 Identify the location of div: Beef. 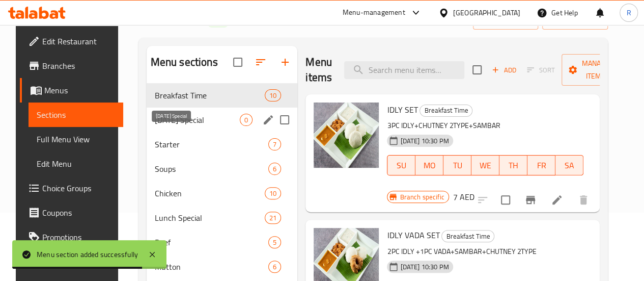
(211, 242).